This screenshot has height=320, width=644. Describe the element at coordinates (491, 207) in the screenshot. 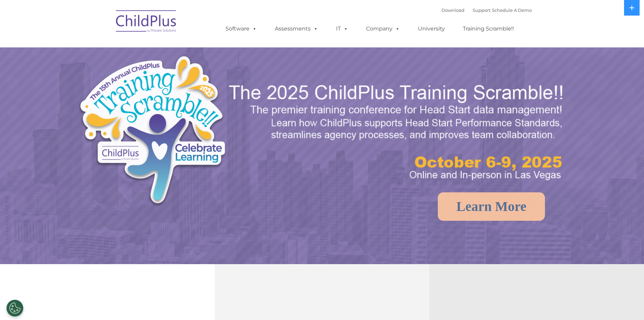

I see `a: Learn More` at that location.